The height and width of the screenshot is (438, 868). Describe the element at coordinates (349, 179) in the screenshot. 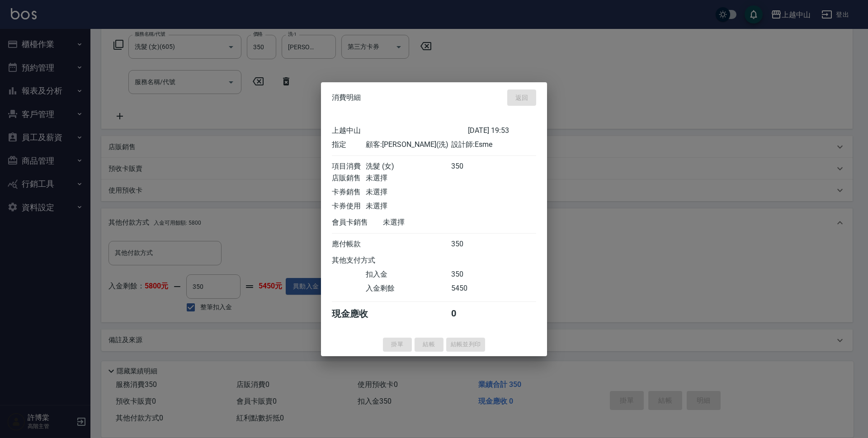

I see `div: 店販銷售` at that location.